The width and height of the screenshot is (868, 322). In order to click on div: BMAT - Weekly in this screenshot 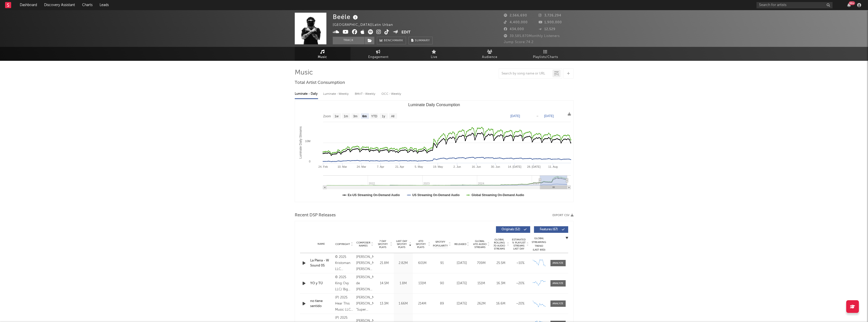, I will do `click(365, 94)`.